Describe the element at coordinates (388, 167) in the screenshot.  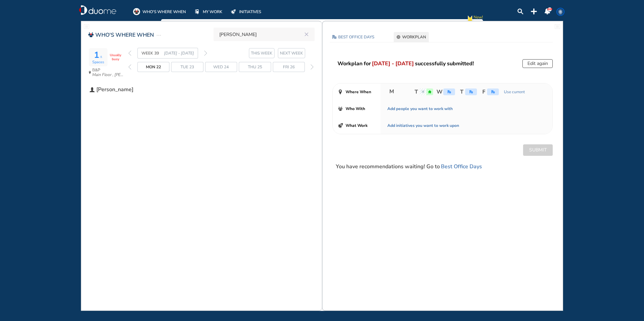
I see `span: You have recommendations waiting! Go to` at that location.